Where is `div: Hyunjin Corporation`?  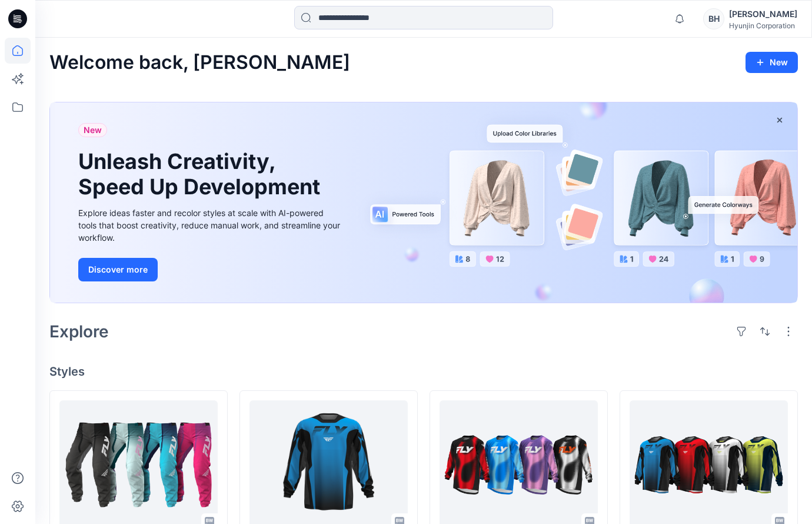 div: Hyunjin Corporation is located at coordinates (763, 25).